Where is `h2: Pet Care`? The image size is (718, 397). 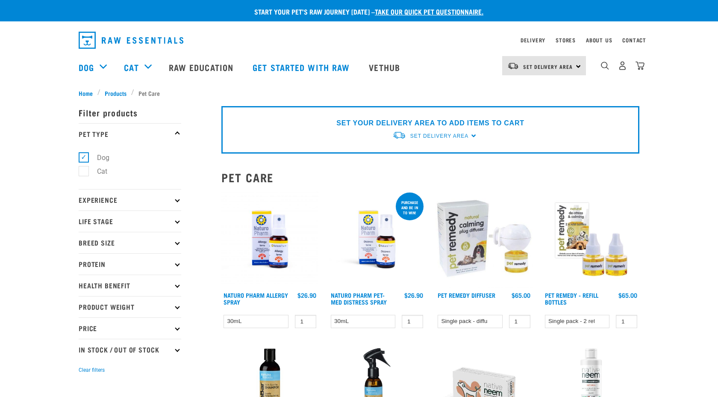
h2: Pet Care is located at coordinates (430, 177).